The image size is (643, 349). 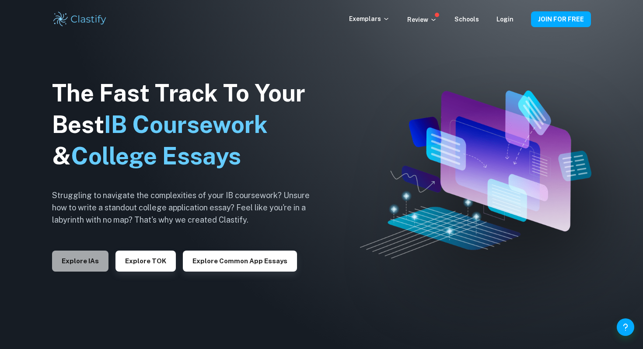 I want to click on span: College Essays, so click(x=156, y=156).